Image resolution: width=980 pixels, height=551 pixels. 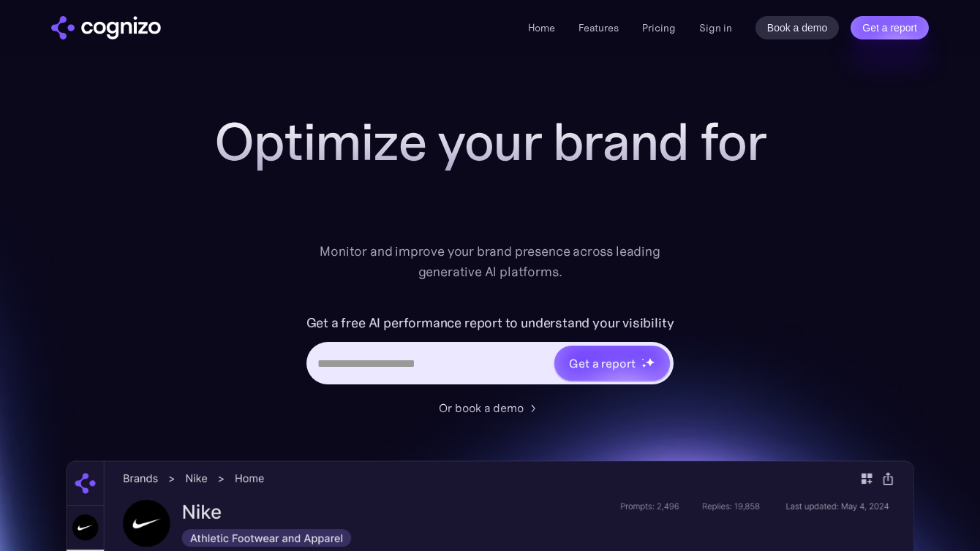 What do you see at coordinates (541, 27) in the screenshot?
I see `a: Home` at bounding box center [541, 27].